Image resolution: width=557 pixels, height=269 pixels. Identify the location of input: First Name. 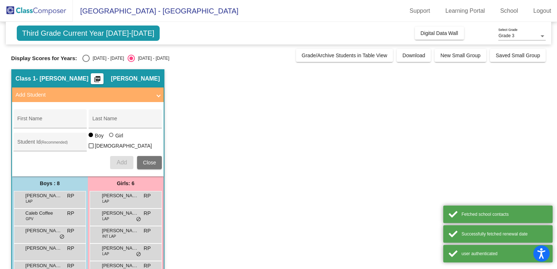
(50, 121).